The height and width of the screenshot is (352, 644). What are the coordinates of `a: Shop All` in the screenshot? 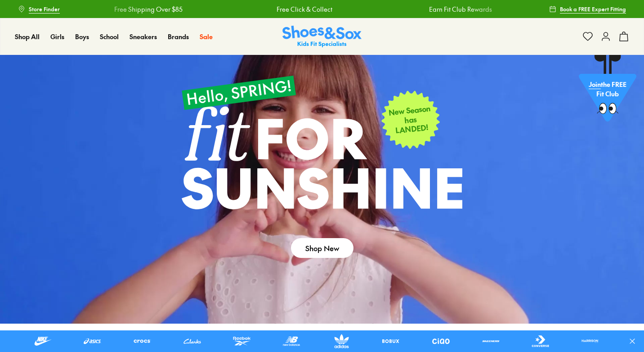 It's located at (27, 36).